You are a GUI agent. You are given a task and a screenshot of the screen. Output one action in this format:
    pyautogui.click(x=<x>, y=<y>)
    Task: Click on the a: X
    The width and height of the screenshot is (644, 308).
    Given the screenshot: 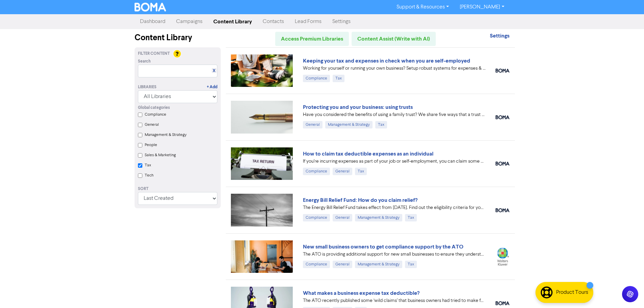 What is the action you would take?
    pyautogui.click(x=214, y=71)
    